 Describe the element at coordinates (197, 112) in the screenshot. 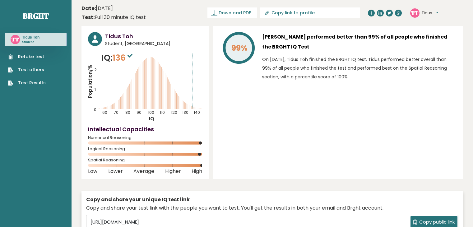

I see `tspan: 140` at that location.